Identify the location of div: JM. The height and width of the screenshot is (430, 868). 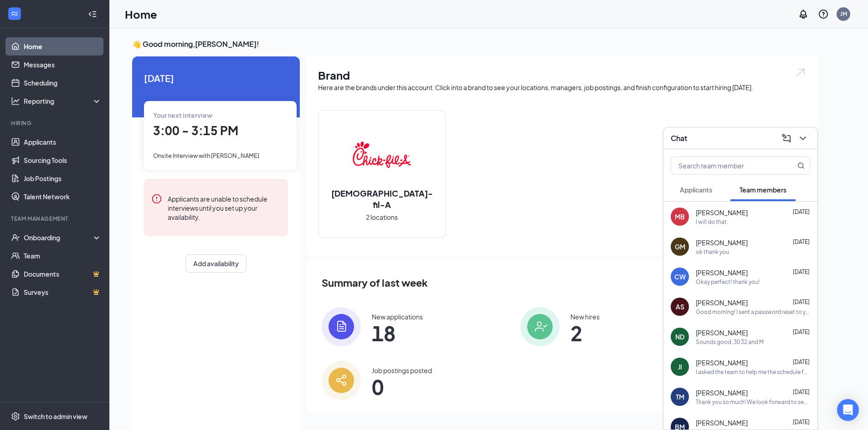
(843, 14).